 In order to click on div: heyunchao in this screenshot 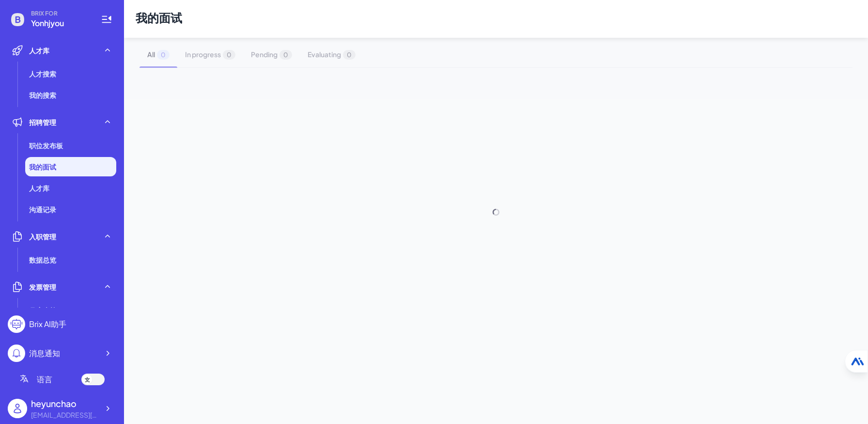, I will do `click(65, 403)`.